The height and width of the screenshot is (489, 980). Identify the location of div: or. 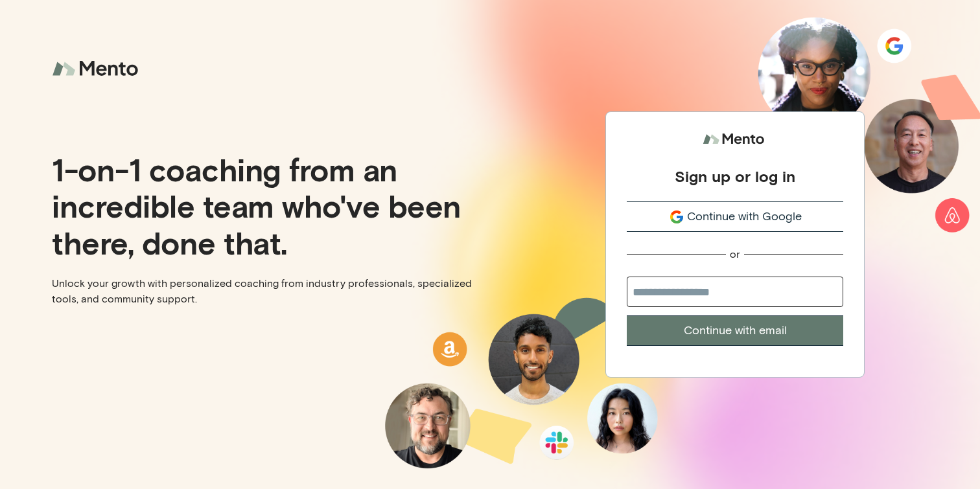
(735, 254).